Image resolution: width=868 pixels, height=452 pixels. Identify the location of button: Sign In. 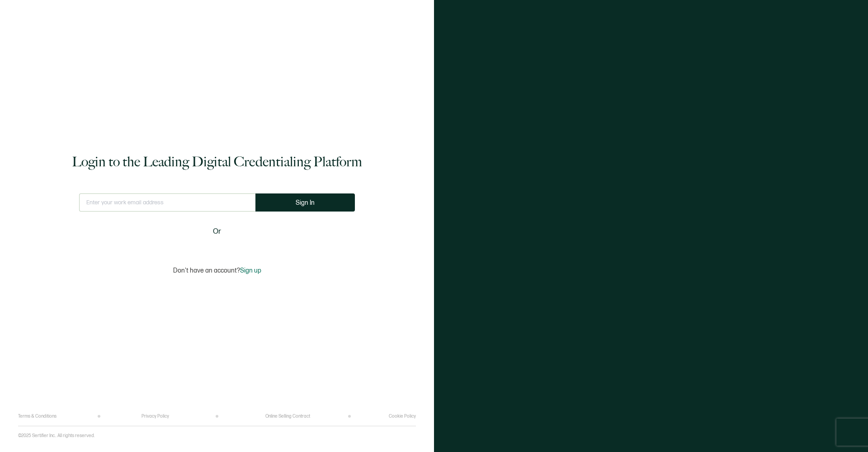
(305, 202).